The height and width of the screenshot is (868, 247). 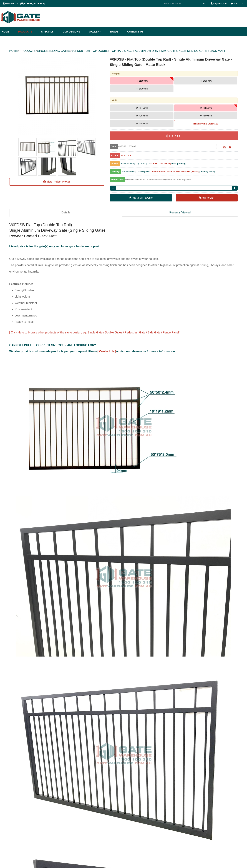 What do you see at coordinates (123, 753) in the screenshot?
I see `img: v0fdsb flat top double top rail single aluminium driveway gate single sliding gate black matt - 3...` at bounding box center [123, 753].